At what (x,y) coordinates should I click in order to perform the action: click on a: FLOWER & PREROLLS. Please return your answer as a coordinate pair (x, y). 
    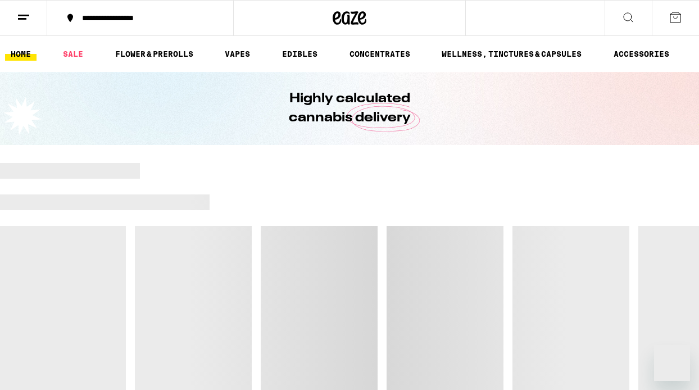
    Looking at the image, I should click on (154, 54).